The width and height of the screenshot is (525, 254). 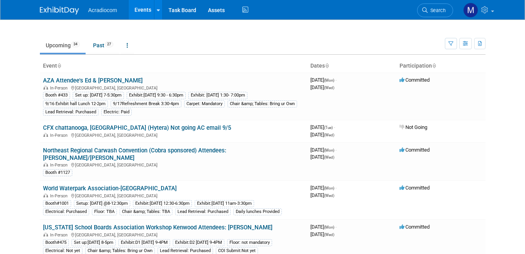 I want to click on div: Floor: not mandatory, so click(x=249, y=243).